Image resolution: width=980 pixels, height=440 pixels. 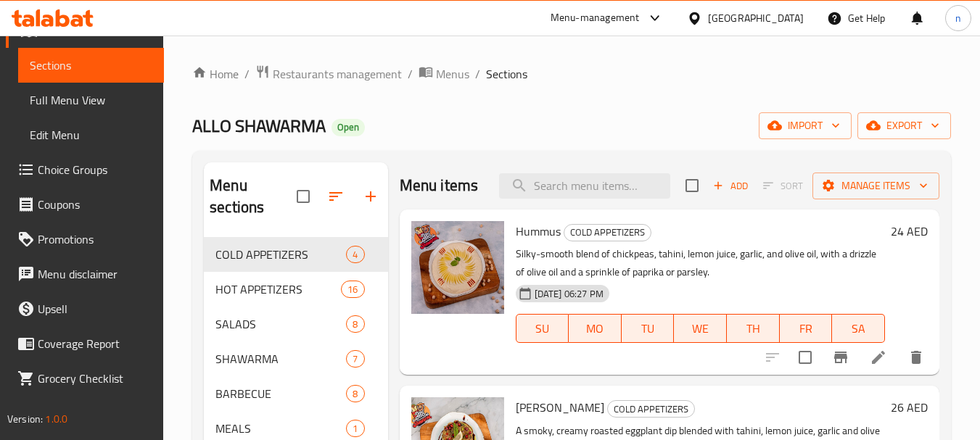 I want to click on span: TU, so click(x=647, y=328).